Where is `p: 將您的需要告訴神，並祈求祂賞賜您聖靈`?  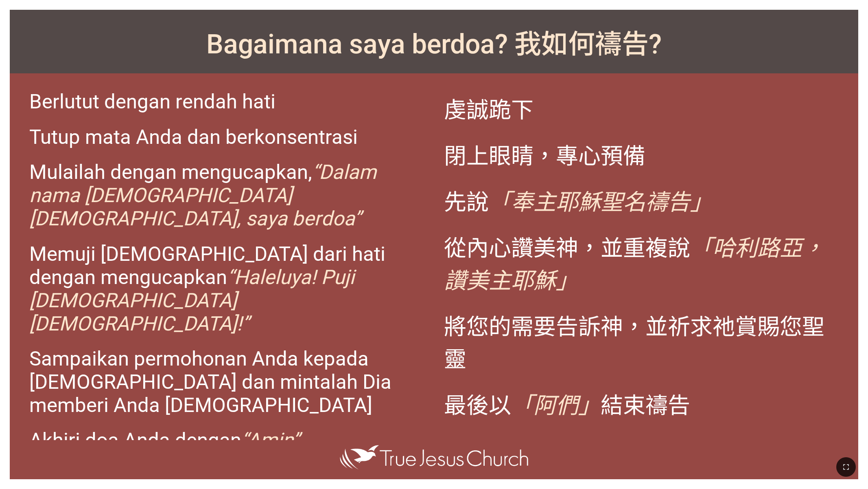
p: 將您的需要告訴神，並祈求祂賞賜您聖靈 is located at coordinates (642, 341).